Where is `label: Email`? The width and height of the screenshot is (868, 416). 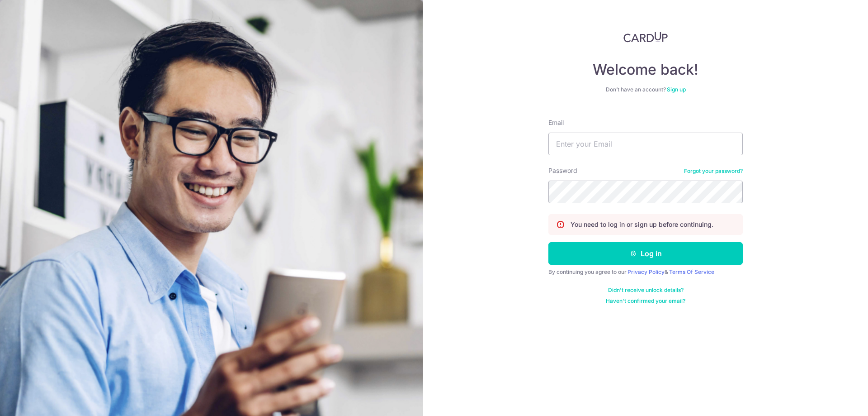 label: Email is located at coordinates (556, 122).